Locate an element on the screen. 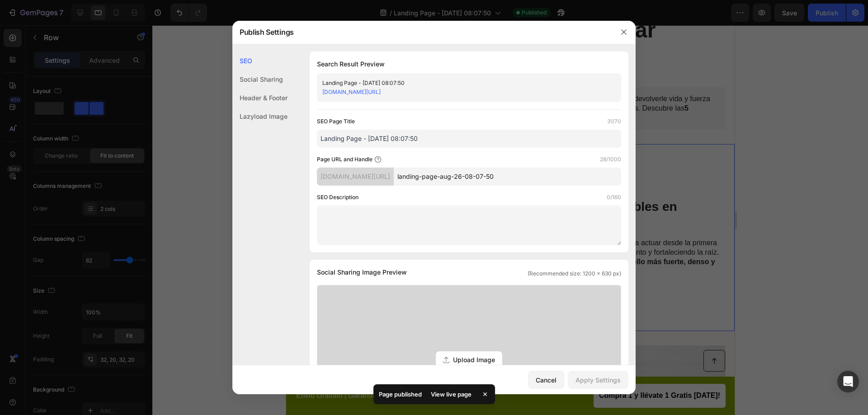 The image size is (868, 415). span: (Recommended size: 1200 x 630 px) is located at coordinates (574, 274).